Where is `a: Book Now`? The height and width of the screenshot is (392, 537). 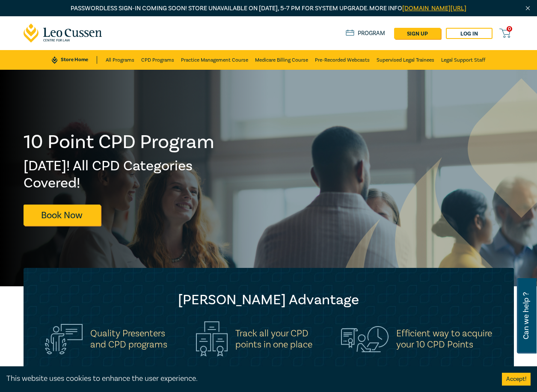
a: Book Now is located at coordinates (62, 215).